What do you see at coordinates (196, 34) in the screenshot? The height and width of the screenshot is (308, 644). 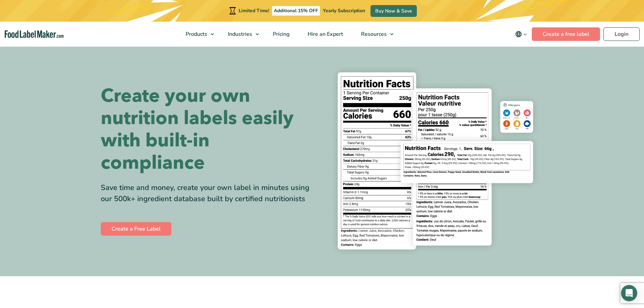 I see `span: Products` at bounding box center [196, 34].